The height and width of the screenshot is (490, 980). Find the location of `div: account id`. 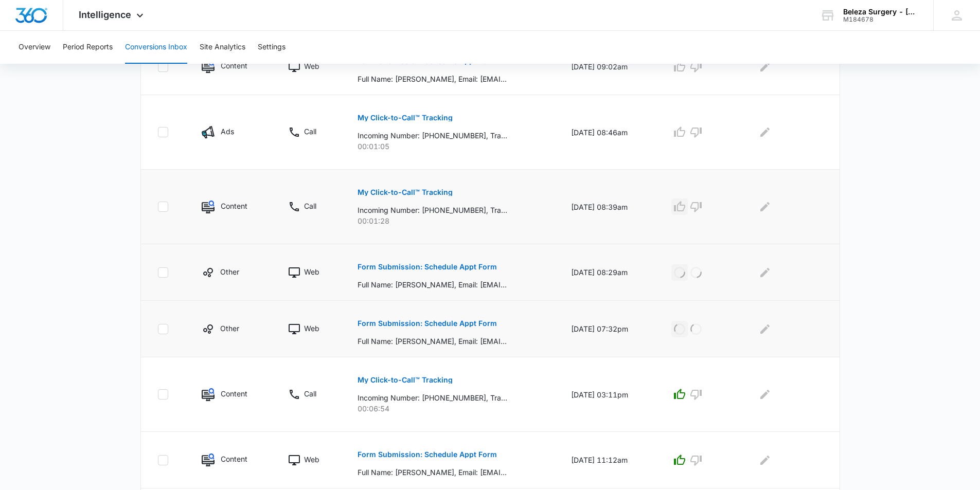

div: account id is located at coordinates (881, 19).